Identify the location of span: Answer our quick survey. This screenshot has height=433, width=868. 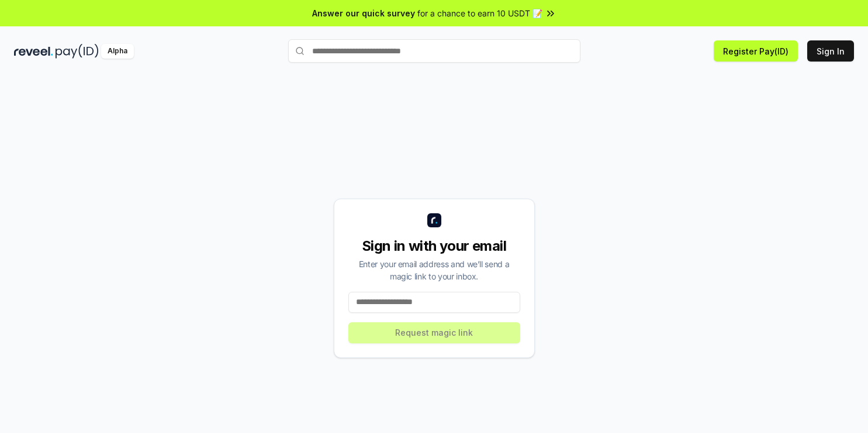
(363, 13).